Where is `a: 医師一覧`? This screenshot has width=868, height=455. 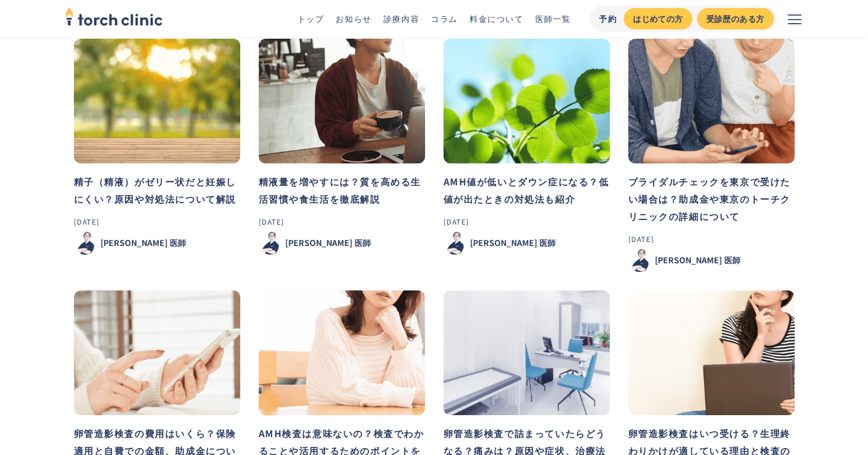
a: 医師一覧 is located at coordinates (554, 18).